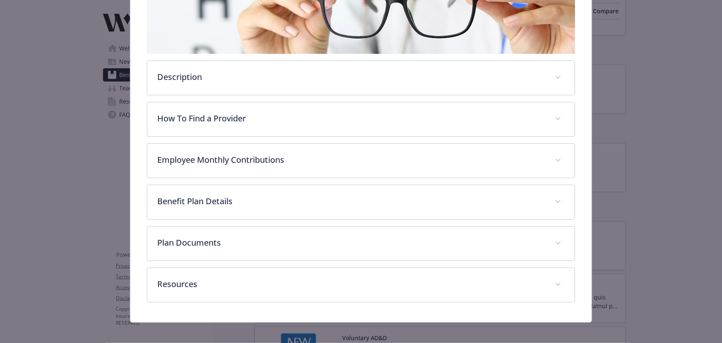  Describe the element at coordinates (361, 119) in the screenshot. I see `div: How To Find a Provider` at that location.